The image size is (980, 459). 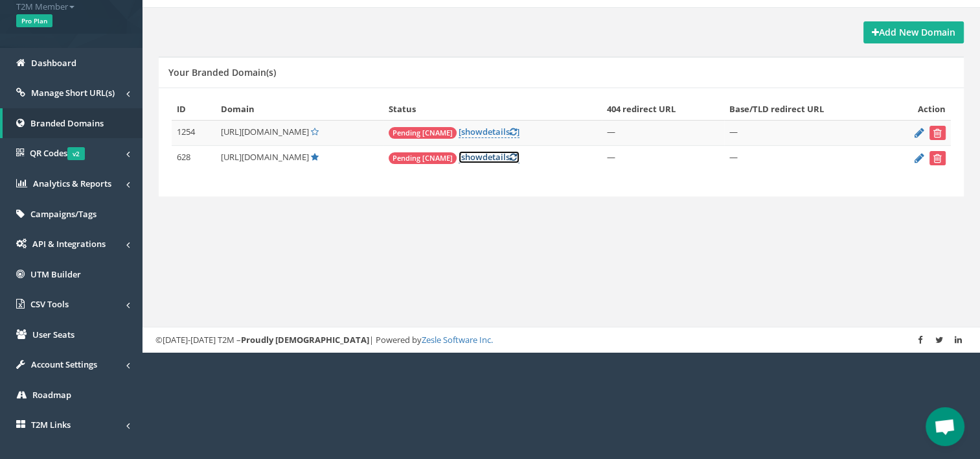 I want to click on span: Analytics & Reports, so click(x=72, y=183).